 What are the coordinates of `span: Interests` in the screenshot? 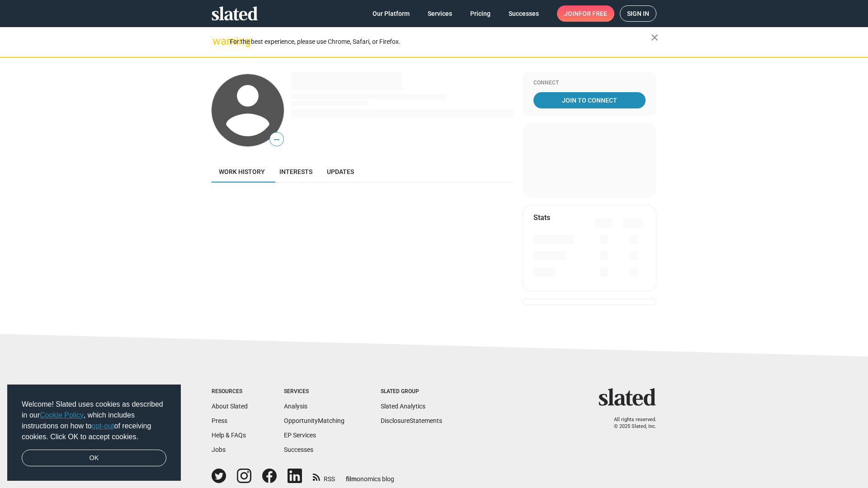 It's located at (296, 172).